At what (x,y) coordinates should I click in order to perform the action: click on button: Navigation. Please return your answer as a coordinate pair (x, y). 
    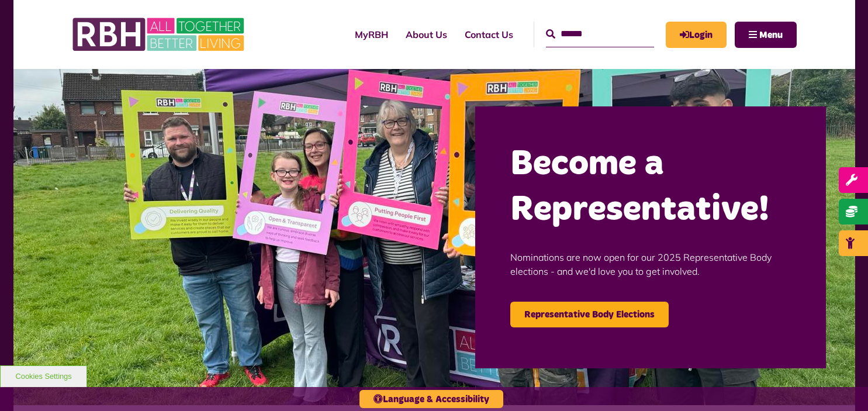
    Looking at the image, I should click on (766, 35).